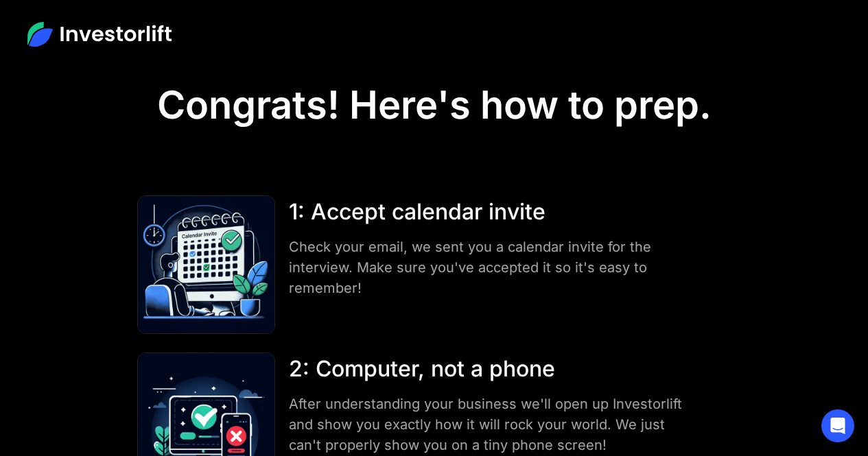  I want to click on div: 1: Accept calendar invite, so click(487, 211).